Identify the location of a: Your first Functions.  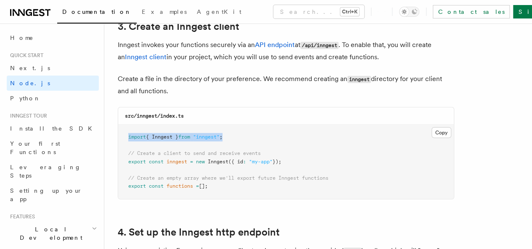
(53, 148).